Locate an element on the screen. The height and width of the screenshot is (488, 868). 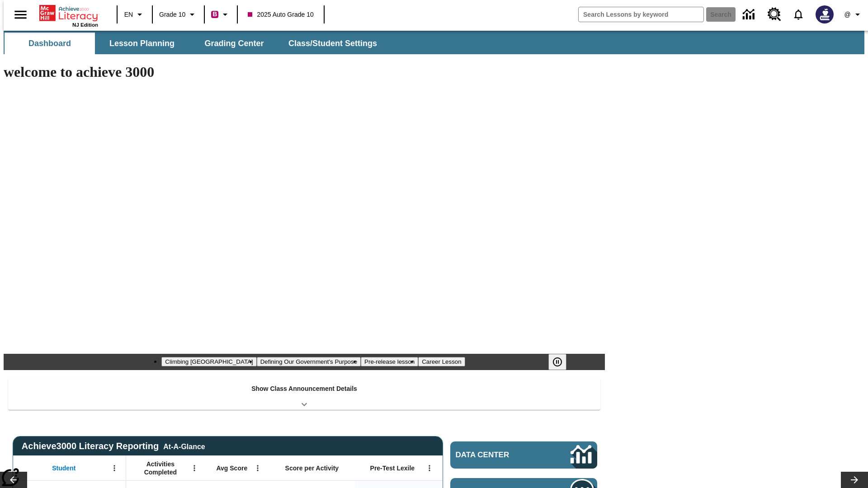
button: Profile/Settings is located at coordinates (854, 14).